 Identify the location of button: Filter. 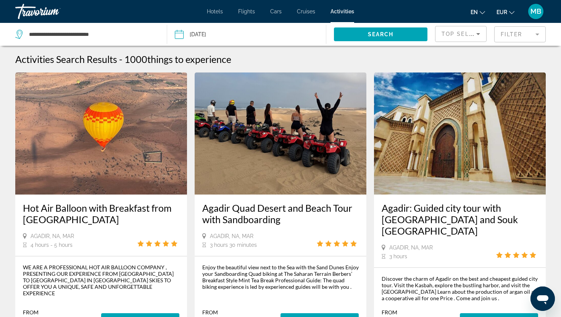
(520, 34).